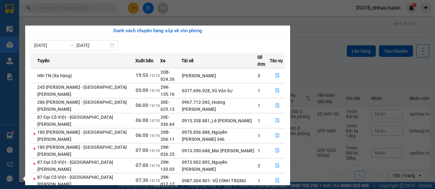 This screenshot has height=189, width=435. Describe the element at coordinates (155, 76) in the screenshot. I see `span: 13/10` at that location.